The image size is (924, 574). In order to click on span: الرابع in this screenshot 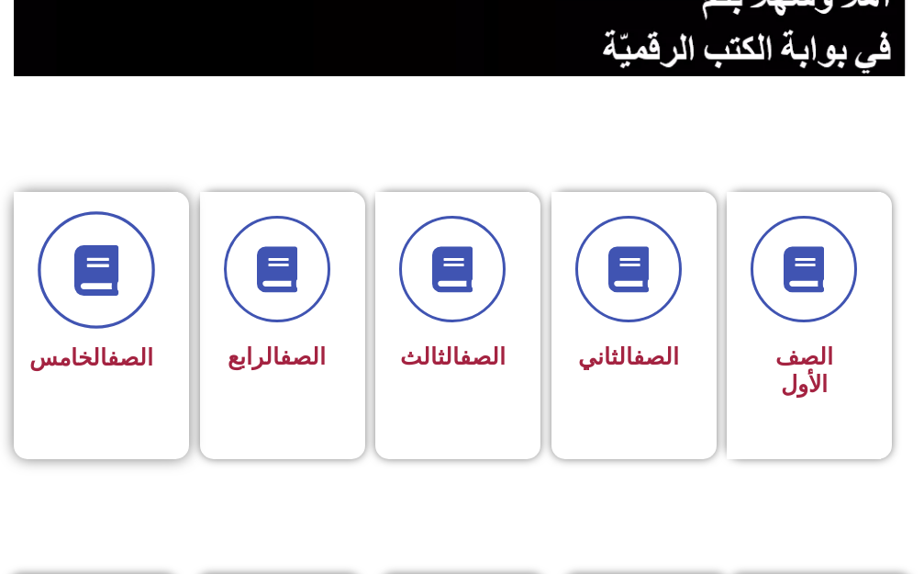, I will do `click(276, 356)`.